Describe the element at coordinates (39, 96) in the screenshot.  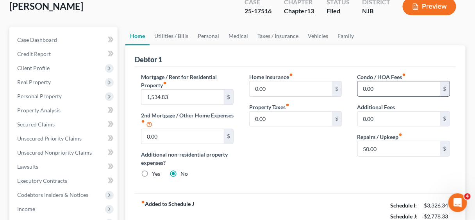
I see `span: Personal Property` at that location.